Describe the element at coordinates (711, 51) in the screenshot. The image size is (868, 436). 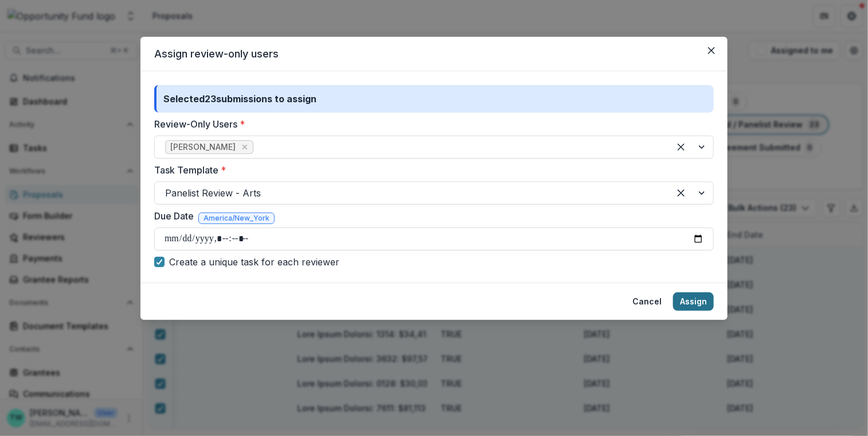
I see `button: Close` at that location.